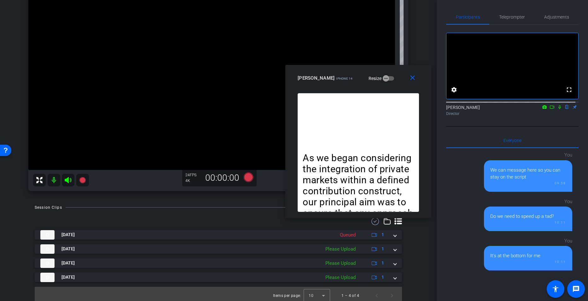 This screenshot has height=301, width=588. What do you see at coordinates (287, 296) in the screenshot?
I see `div: Items per page:` at bounding box center [287, 296].